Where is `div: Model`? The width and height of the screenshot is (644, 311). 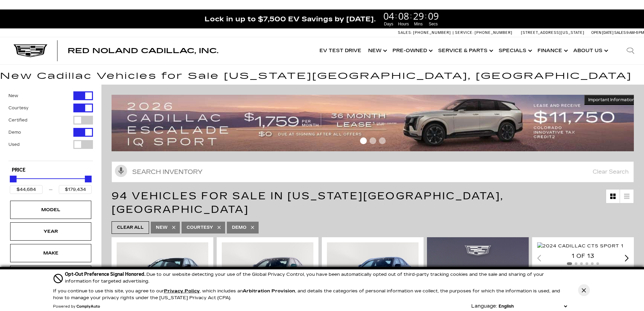
div: Model is located at coordinates (51, 209).